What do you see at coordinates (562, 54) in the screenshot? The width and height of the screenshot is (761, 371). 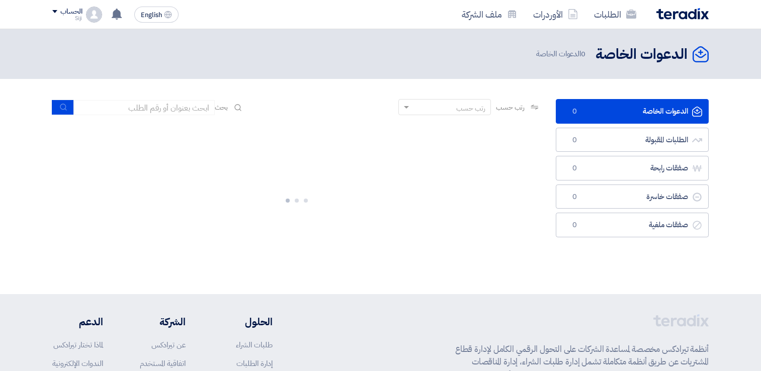 I see `span: الدعوات الخاصة` at bounding box center [562, 54].